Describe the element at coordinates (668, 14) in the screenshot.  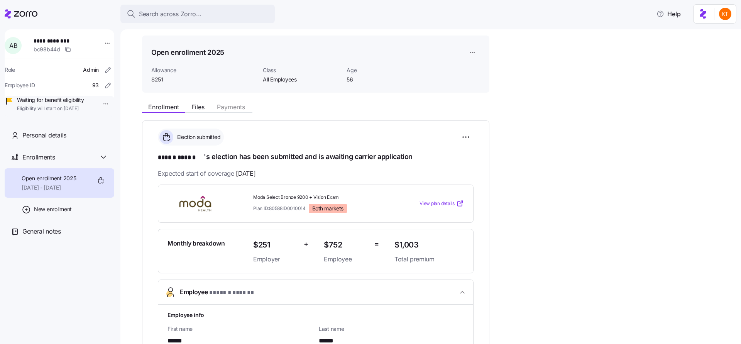
I see `button: Help` at that location.